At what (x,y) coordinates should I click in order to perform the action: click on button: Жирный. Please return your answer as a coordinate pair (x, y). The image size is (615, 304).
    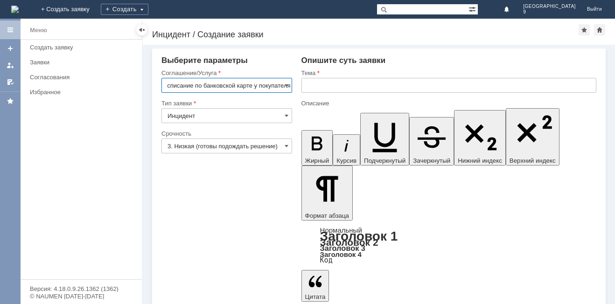
    Looking at the image, I should click on (317, 148).